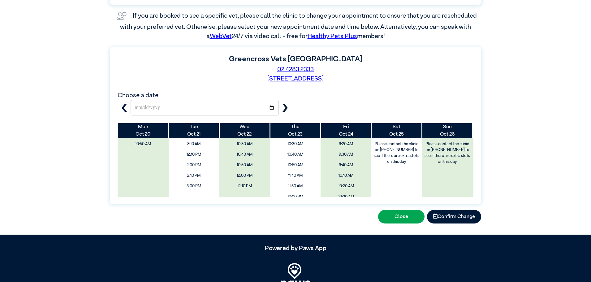 This screenshot has width=591, height=282. I want to click on span: 02 4283 2333, so click(296, 69).